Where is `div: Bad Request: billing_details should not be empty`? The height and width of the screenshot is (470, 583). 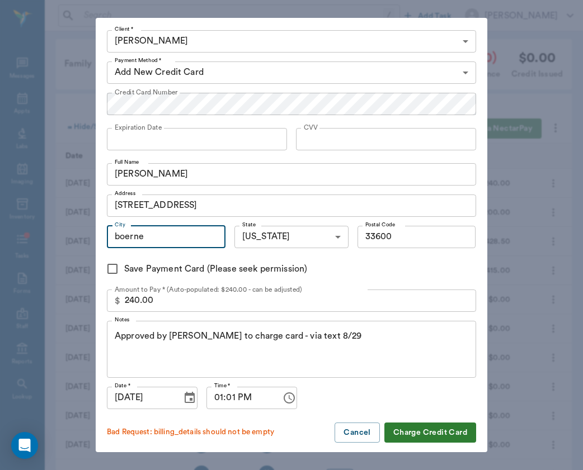
div: Bad Request: billing_details should not be empty is located at coordinates (190, 432).